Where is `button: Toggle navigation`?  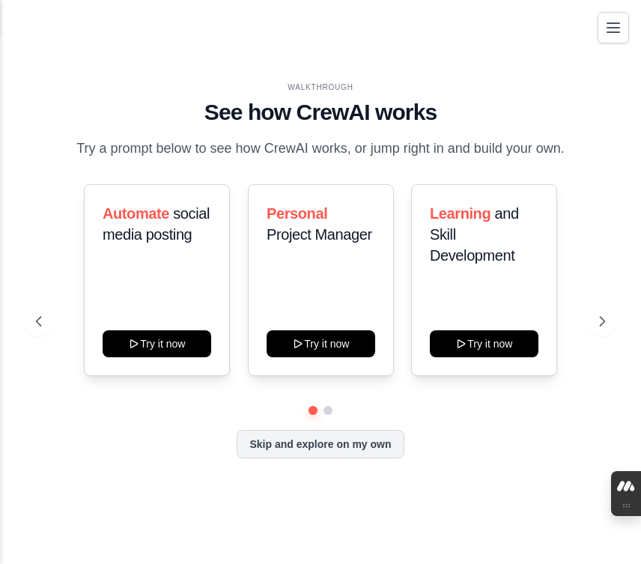 button: Toggle navigation is located at coordinates (613, 28).